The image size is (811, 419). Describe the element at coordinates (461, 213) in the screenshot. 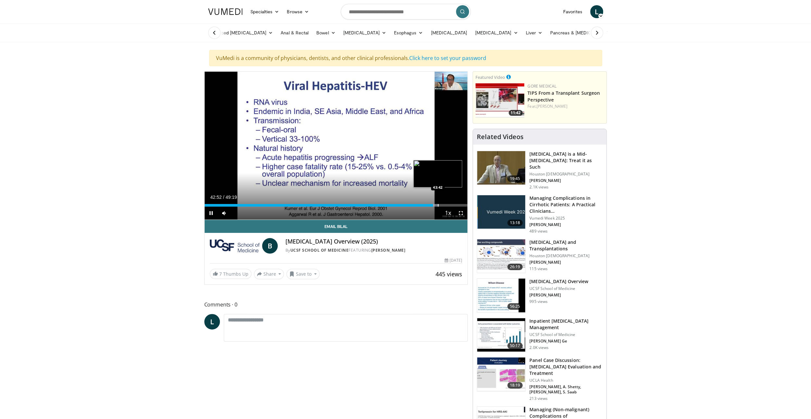

I see `button: Fullscreen` at that location.